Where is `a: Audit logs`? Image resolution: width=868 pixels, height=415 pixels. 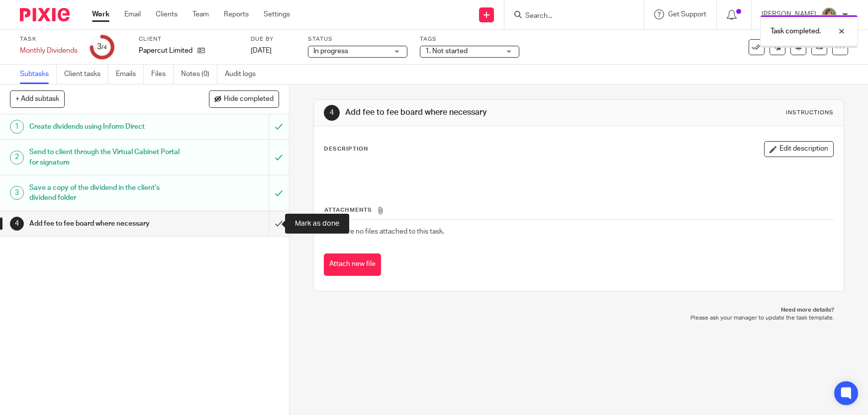 a: Audit logs is located at coordinates (244, 74).